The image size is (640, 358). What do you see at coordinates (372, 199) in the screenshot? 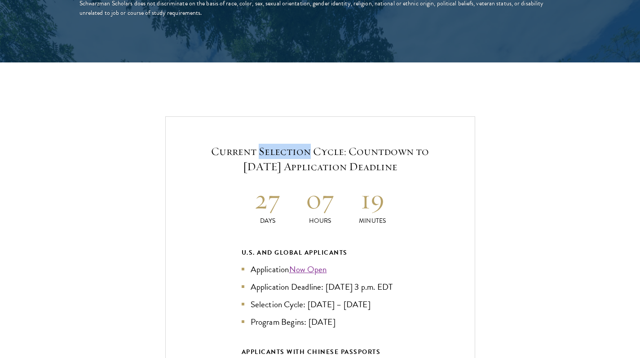
I see `h2: 19` at bounding box center [372, 199].